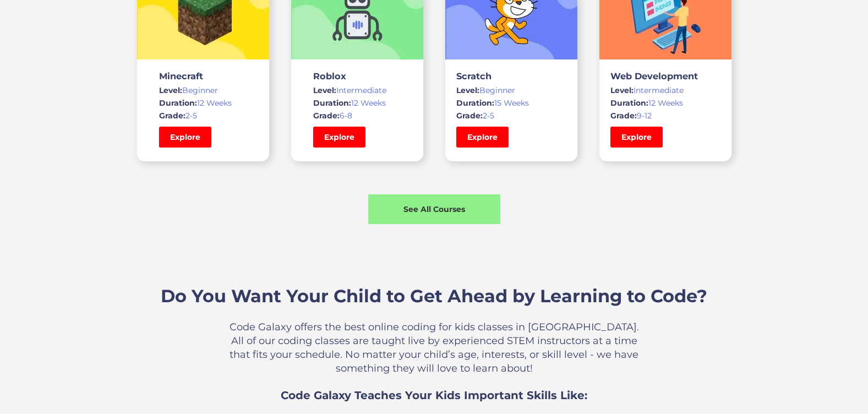 The image size is (868, 414). What do you see at coordinates (511, 103) in the screenshot?
I see `div: 15 Weeks` at bounding box center [511, 103].